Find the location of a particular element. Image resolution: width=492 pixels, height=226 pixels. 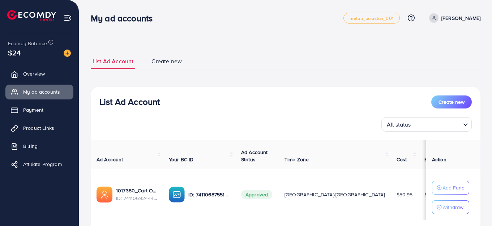

a: logo is located at coordinates (31, 16).